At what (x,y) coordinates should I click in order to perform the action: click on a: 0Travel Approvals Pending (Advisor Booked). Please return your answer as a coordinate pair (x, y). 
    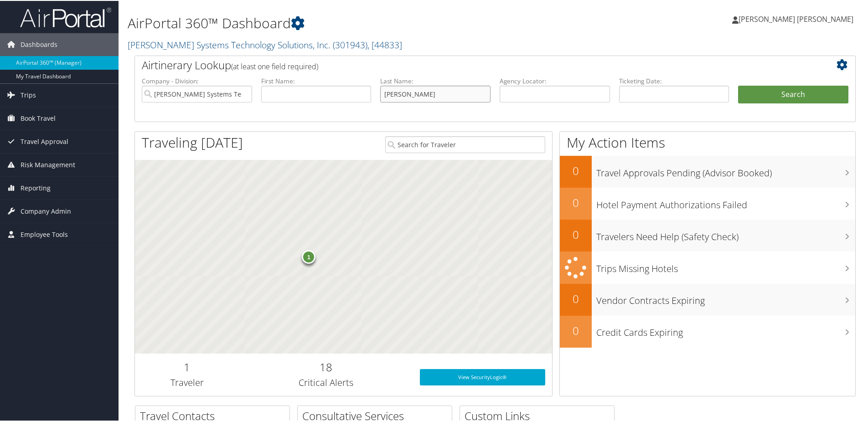
    Looking at the image, I should click on (708, 171).